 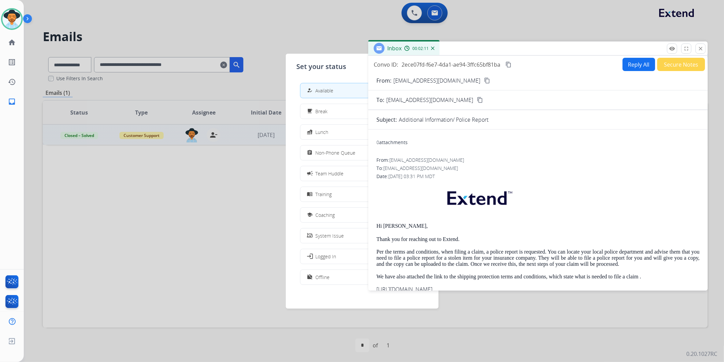 What do you see at coordinates (392, 142) in the screenshot?
I see `div: attachments` at bounding box center [392, 142].